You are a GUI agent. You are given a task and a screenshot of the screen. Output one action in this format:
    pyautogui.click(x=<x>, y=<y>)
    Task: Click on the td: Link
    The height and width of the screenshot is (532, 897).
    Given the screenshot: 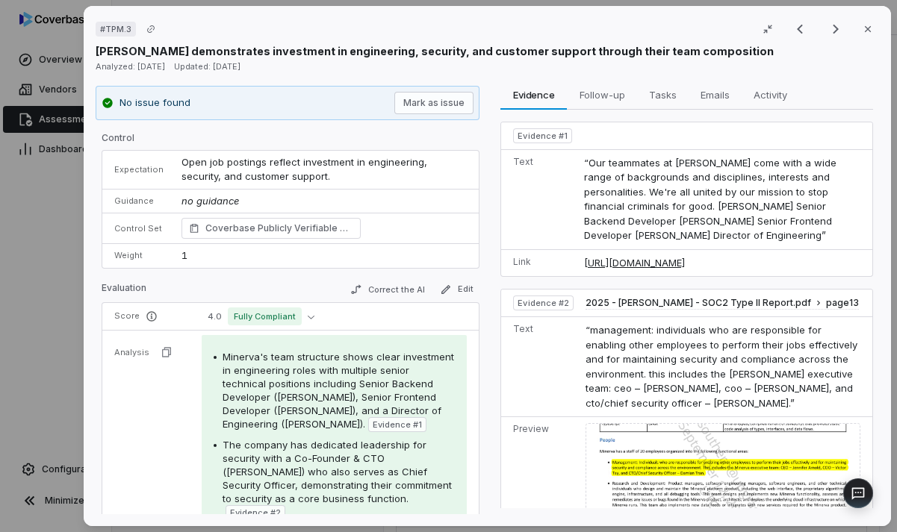 What is the action you would take?
    pyautogui.click(x=540, y=263)
    